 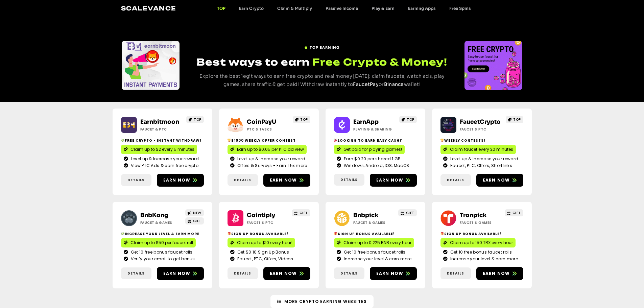 What do you see at coordinates (481, 149) in the screenshot?
I see `span: Claim faucet every 20 minutes` at bounding box center [481, 149].